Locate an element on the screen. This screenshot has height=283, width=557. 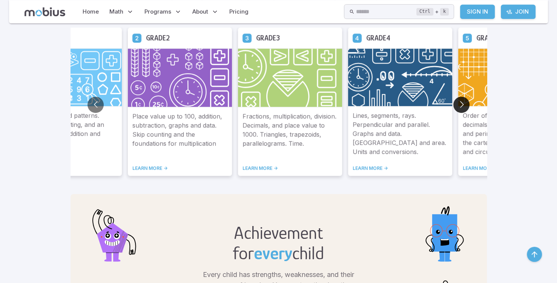
h5: Grade 5 is located at coordinates (488, 38).